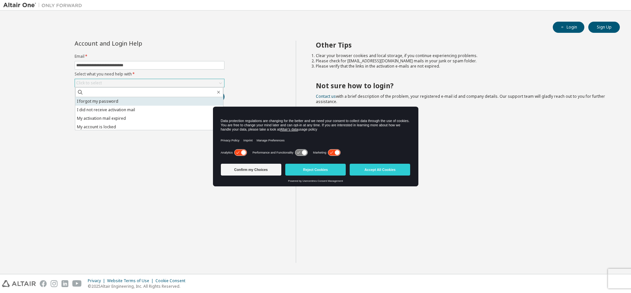 The width and height of the screenshot is (631, 293). What do you see at coordinates (149, 74) in the screenshot?
I see `label: Select what you need help with` at bounding box center [149, 74].